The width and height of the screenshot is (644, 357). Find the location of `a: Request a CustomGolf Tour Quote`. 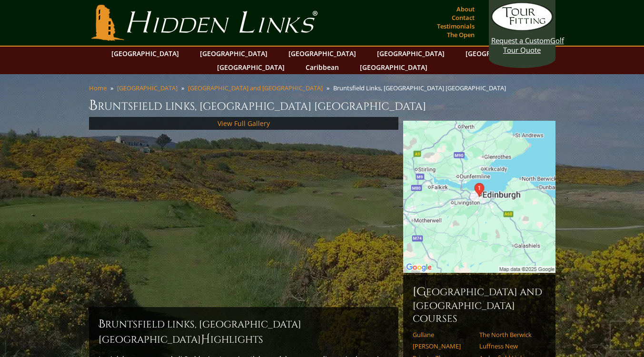

a: Request a CustomGolf Tour Quote is located at coordinates (522, 29).